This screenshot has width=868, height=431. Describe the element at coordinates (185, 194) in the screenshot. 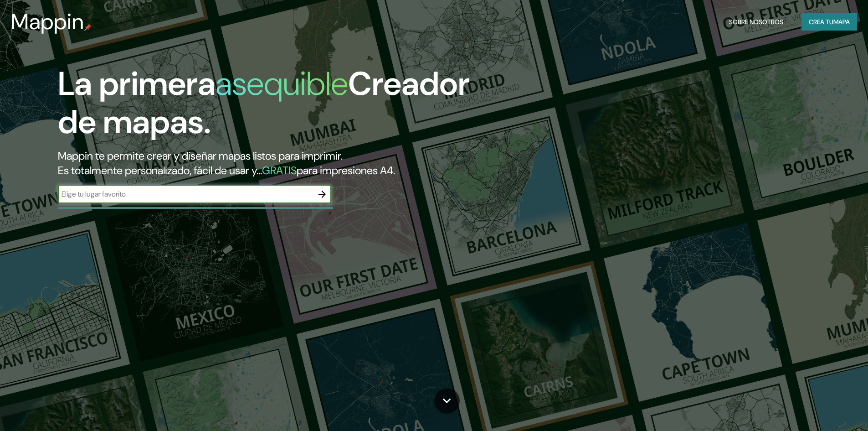

I see `input: Elige tu lugar favorito` at that location.